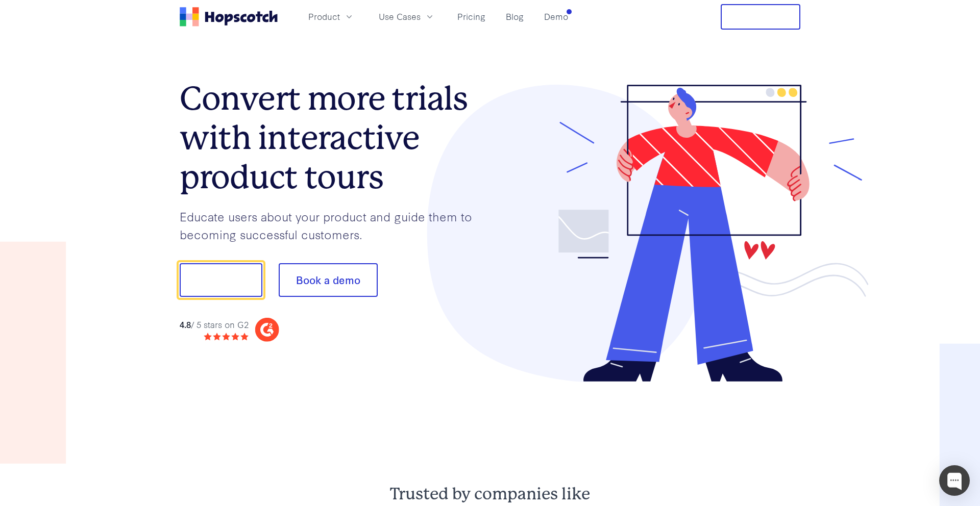  I want to click on button: Book a demo, so click(329, 280).